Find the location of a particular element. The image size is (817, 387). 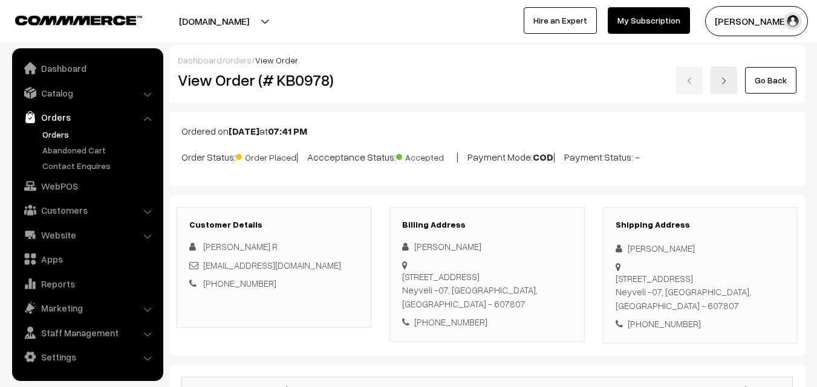

a: Reports is located at coordinates (87, 284).